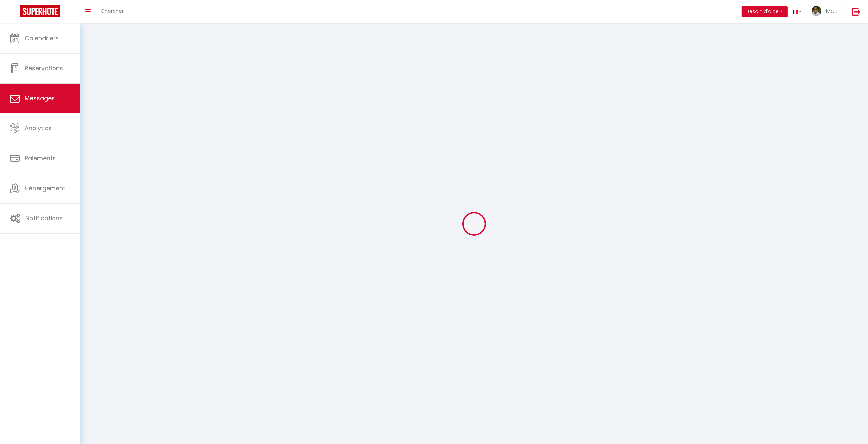 Image resolution: width=868 pixels, height=444 pixels. Describe the element at coordinates (38, 128) in the screenshot. I see `span: Analytics` at that location.